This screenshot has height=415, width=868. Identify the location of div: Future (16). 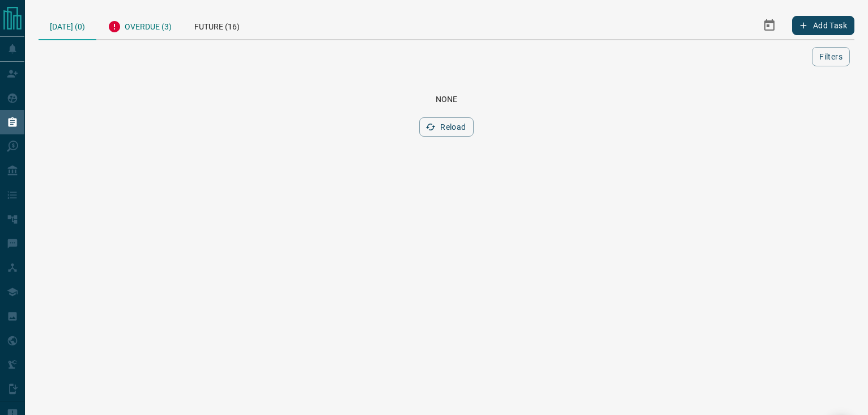
(217, 24).